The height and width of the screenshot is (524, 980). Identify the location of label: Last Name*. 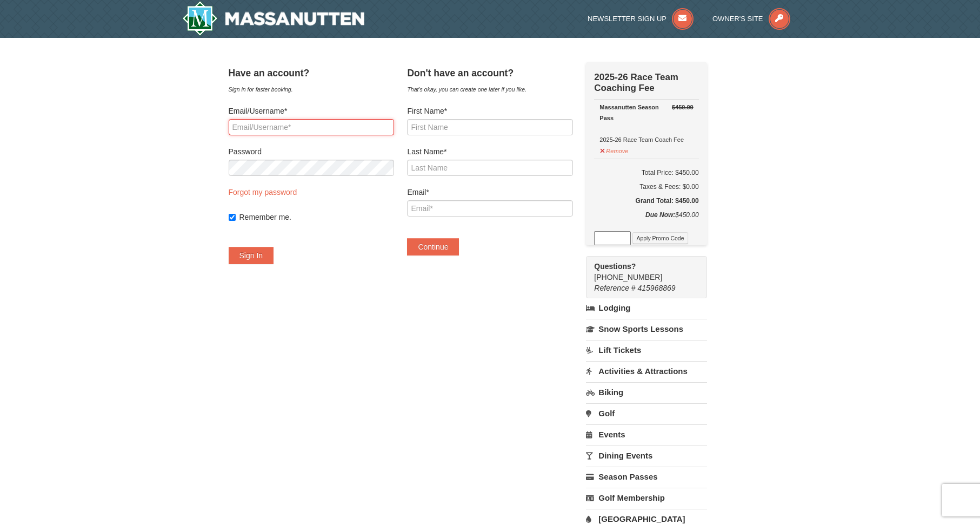
(490, 151).